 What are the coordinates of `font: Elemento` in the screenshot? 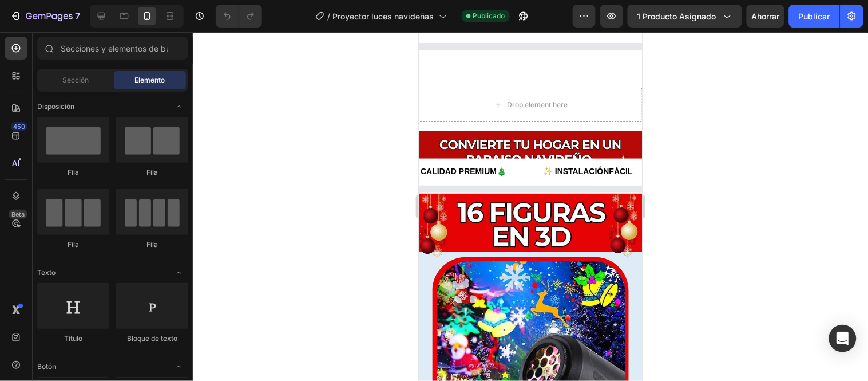 It's located at (150, 80).